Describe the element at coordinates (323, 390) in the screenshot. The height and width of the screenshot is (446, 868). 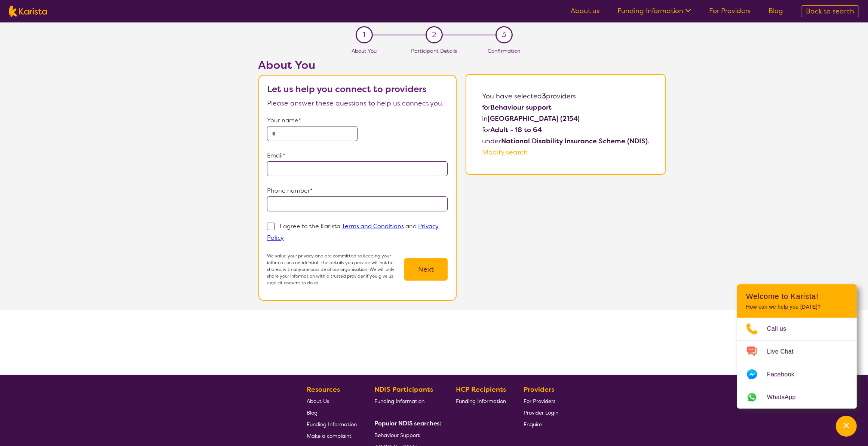
I see `b: Resources` at that location.